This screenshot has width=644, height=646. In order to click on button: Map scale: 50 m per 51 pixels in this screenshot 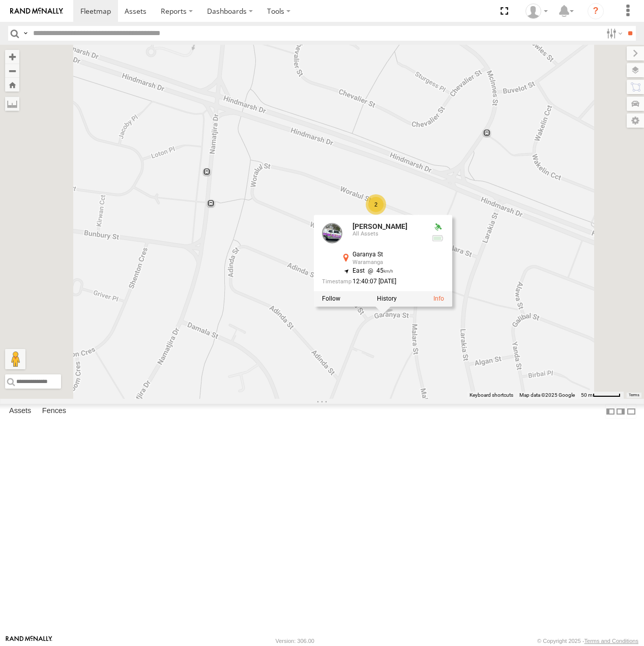, I will do `click(601, 395)`.